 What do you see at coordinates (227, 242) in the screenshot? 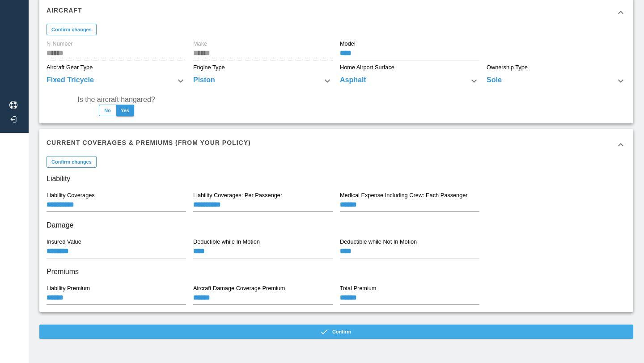
I see `label: Deductible while In Motion` at bounding box center [227, 242].